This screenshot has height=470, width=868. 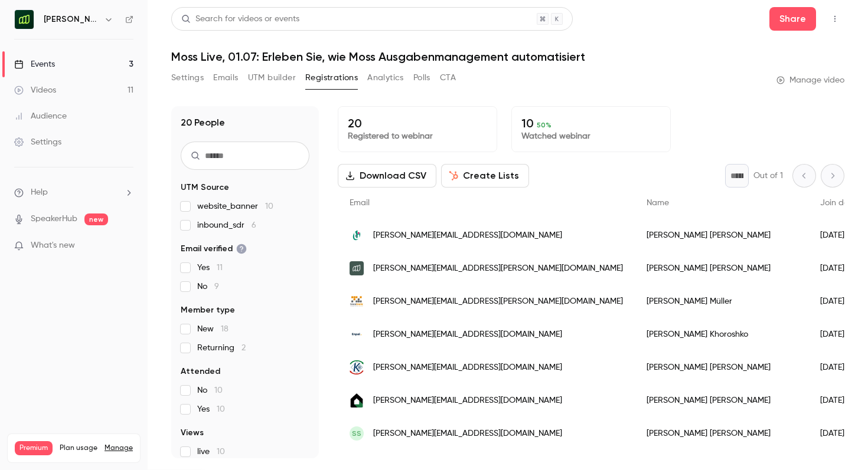 I want to click on button: Create Lists, so click(x=485, y=176).